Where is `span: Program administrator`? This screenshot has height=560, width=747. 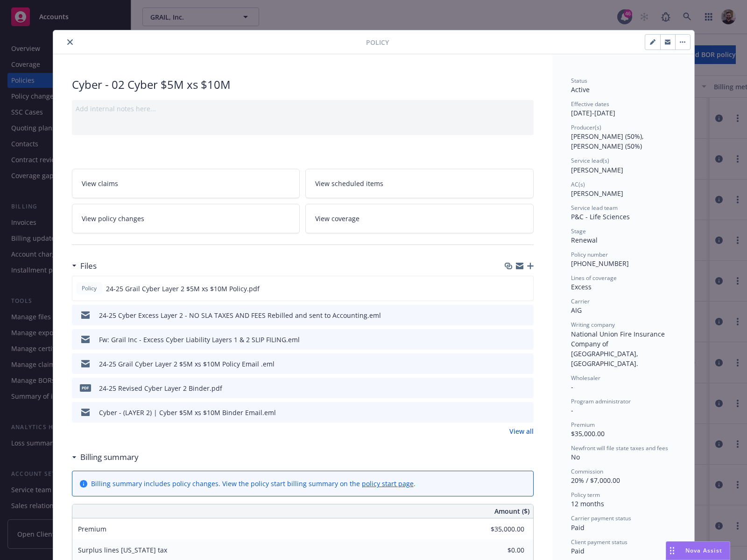 span: Program administrator is located at coordinates (601, 400).